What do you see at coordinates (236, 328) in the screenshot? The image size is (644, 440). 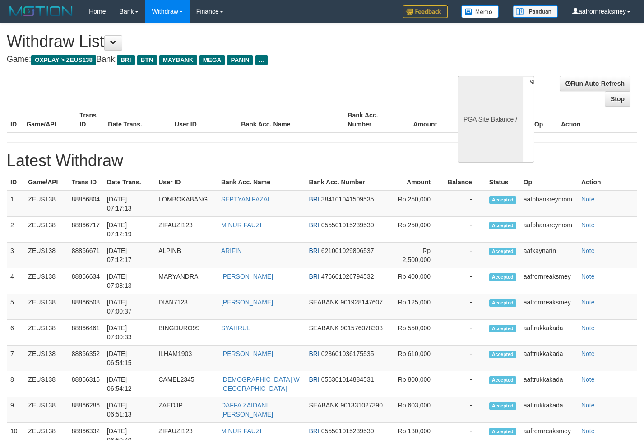 I see `a: SYAHRUL` at bounding box center [236, 328].